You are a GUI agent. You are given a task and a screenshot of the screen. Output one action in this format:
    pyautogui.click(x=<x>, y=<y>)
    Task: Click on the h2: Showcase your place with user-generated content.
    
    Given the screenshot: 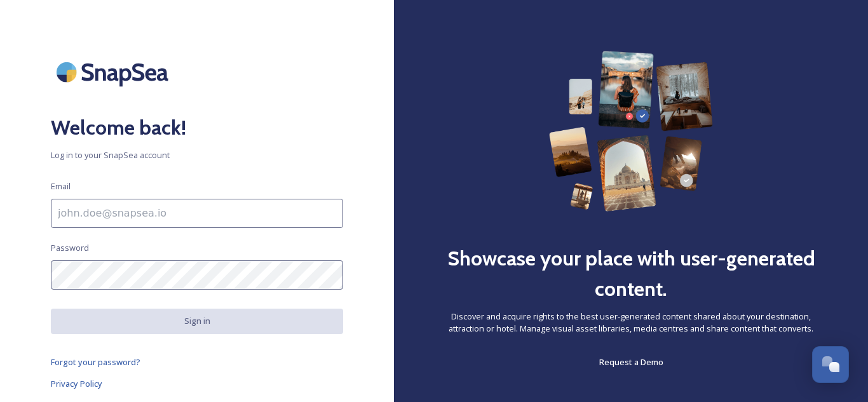 What is the action you would take?
    pyautogui.click(x=632, y=274)
    